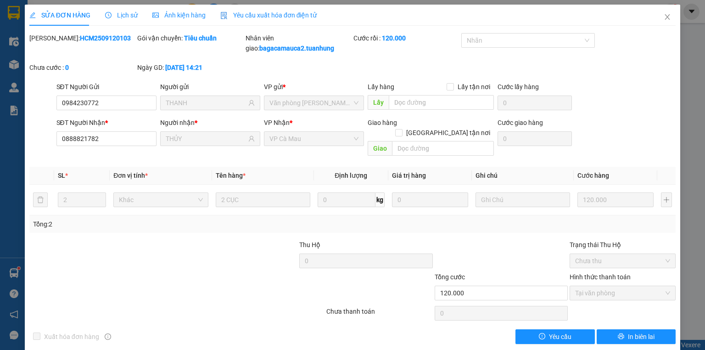  What do you see at coordinates (269, 15) in the screenshot?
I see `span: Yêu cầu xuất hóa đơn điện tử` at bounding box center [269, 15].